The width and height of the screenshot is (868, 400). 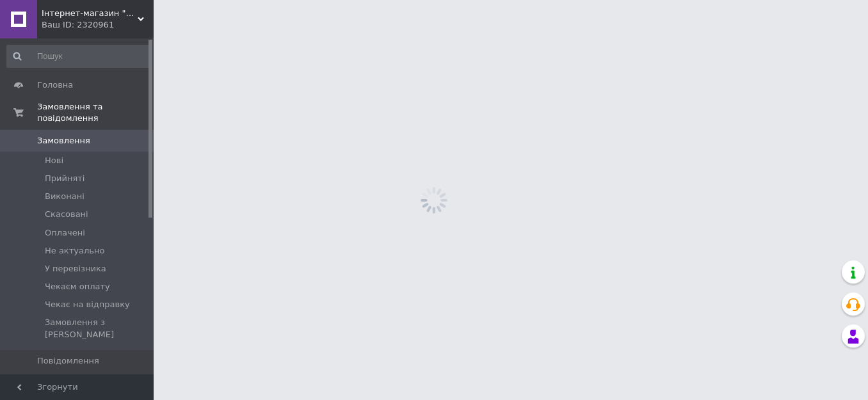 I want to click on div: Ваш ID: 2320961, so click(x=97, y=25).